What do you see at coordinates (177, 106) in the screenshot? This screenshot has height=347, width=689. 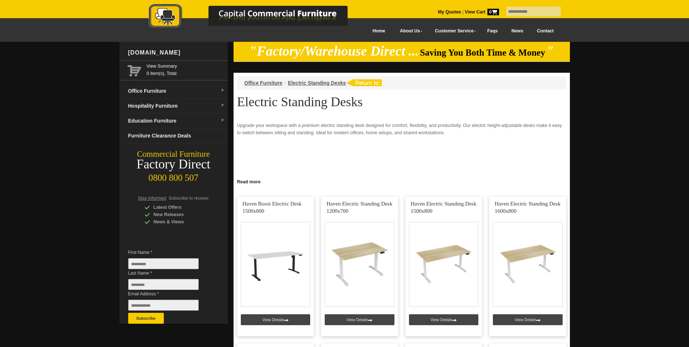 I see `a: Hospitality Furnituredropdown` at bounding box center [177, 106].